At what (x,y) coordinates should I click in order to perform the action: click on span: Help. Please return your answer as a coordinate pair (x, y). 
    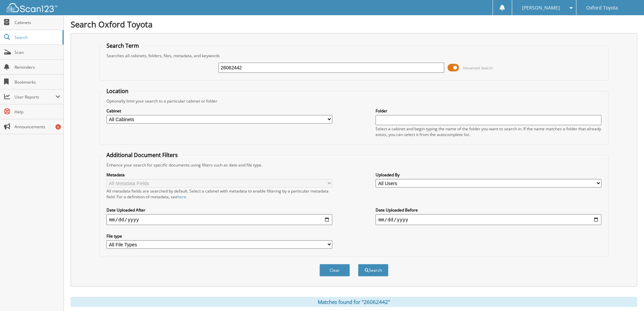
    Looking at the image, I should click on (37, 111).